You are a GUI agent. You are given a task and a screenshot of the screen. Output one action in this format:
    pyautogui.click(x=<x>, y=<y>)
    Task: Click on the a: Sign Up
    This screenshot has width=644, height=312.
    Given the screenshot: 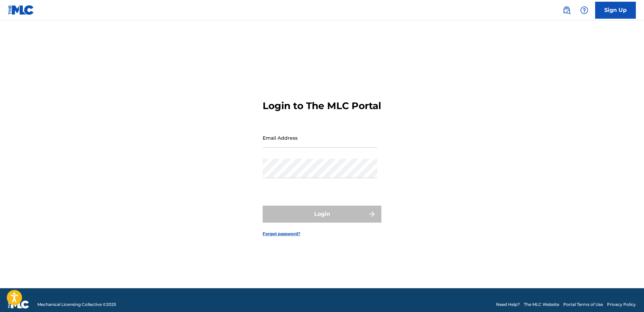 What is the action you would take?
    pyautogui.click(x=615, y=10)
    